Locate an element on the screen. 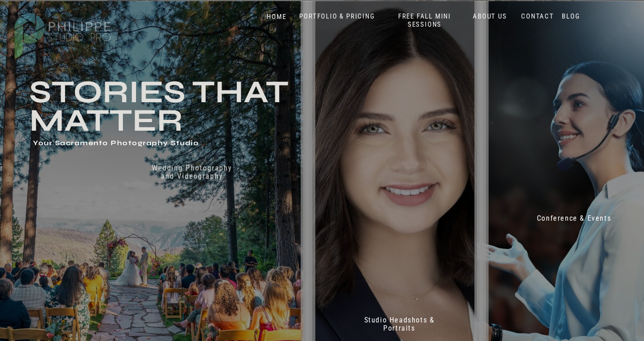 The width and height of the screenshot is (644, 341). h3: Stories that Matter is located at coordinates (200, 105).